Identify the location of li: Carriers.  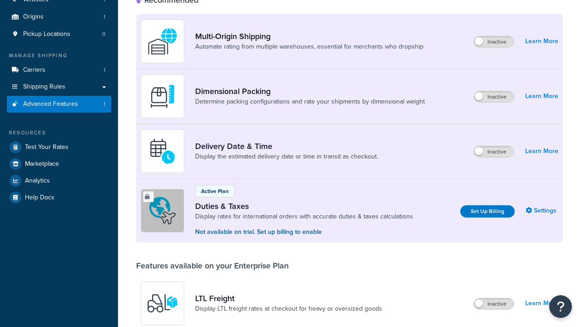
(59, 70).